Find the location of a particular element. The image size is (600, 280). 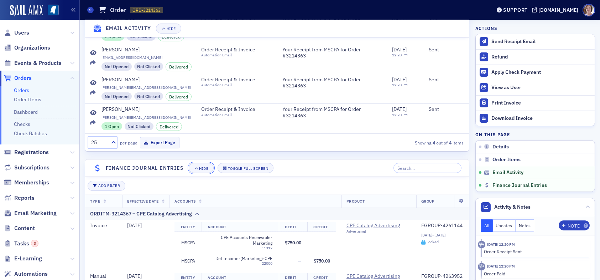

a: Check Batches is located at coordinates (30, 133).